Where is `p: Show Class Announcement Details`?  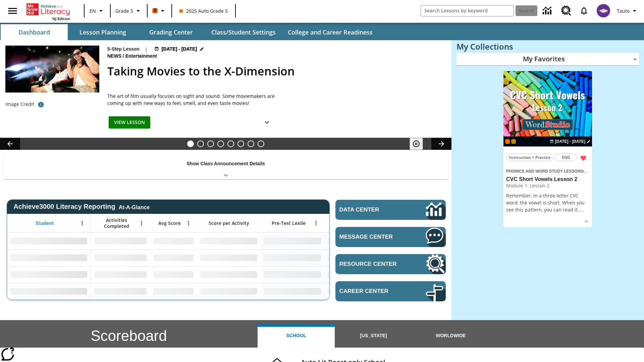
p: Show Class Announcement Details is located at coordinates (226, 164).